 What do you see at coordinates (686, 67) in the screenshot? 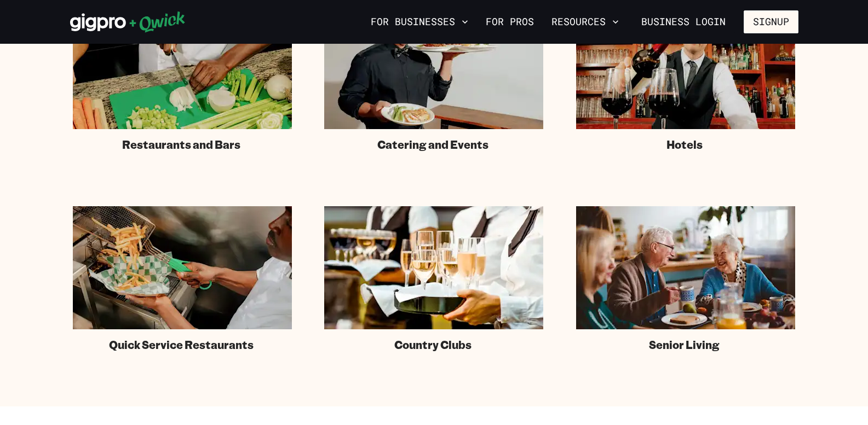
I see `img: Hotel staff serving at bar` at bounding box center [686, 67].